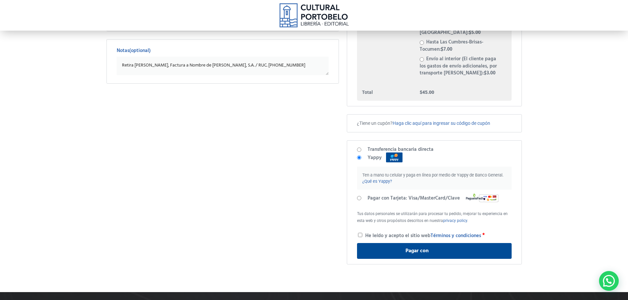 The image size is (628, 300). What do you see at coordinates (451, 46) in the screenshot?
I see `label: Hasta Las Cumbres-Brisas-Tocumen:` at bounding box center [451, 46].